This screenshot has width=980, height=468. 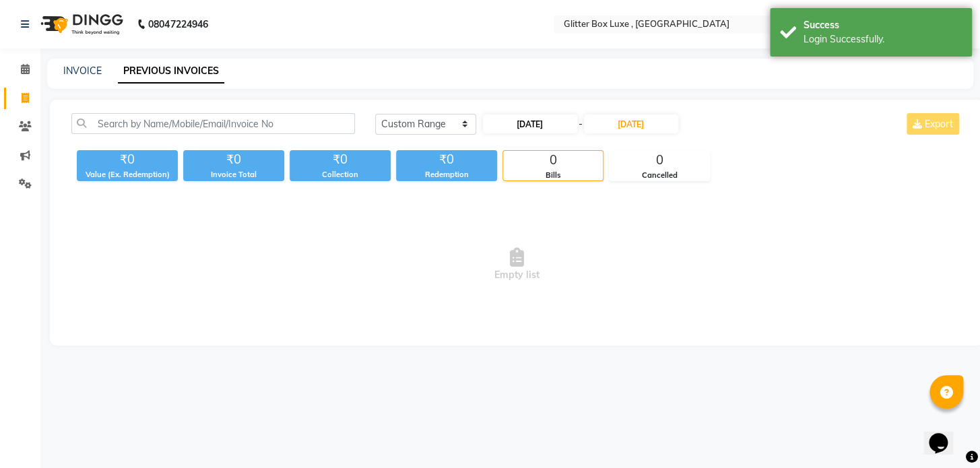 What do you see at coordinates (80, 24) in the screenshot?
I see `img: logo` at bounding box center [80, 24].